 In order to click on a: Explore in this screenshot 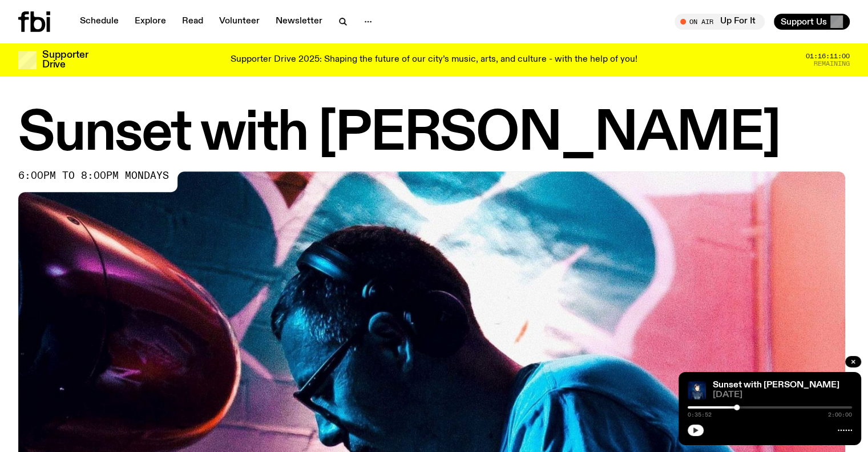, I will do `click(150, 22)`.